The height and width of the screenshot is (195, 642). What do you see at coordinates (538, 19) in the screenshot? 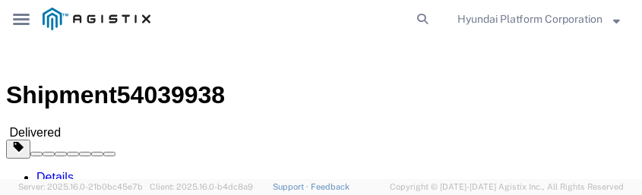
I see `button: Hyundai Platform Corporation` at bounding box center [538, 19].